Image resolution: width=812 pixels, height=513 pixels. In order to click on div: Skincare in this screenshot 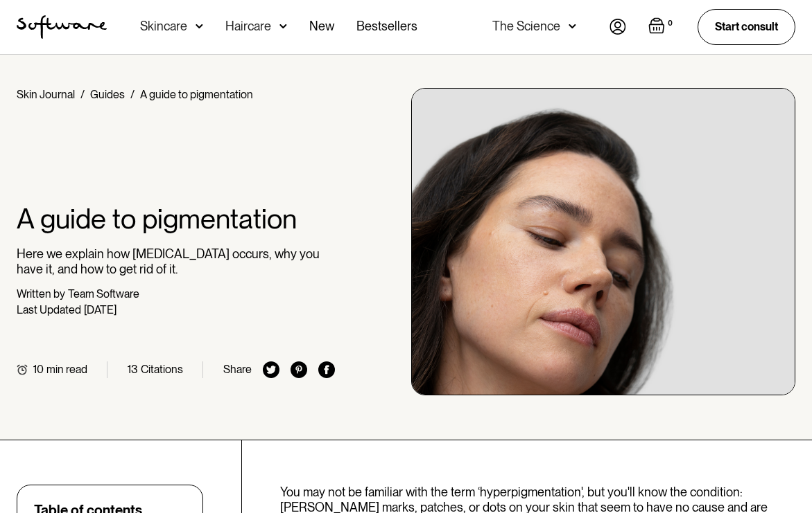, I will do `click(164, 26)`.